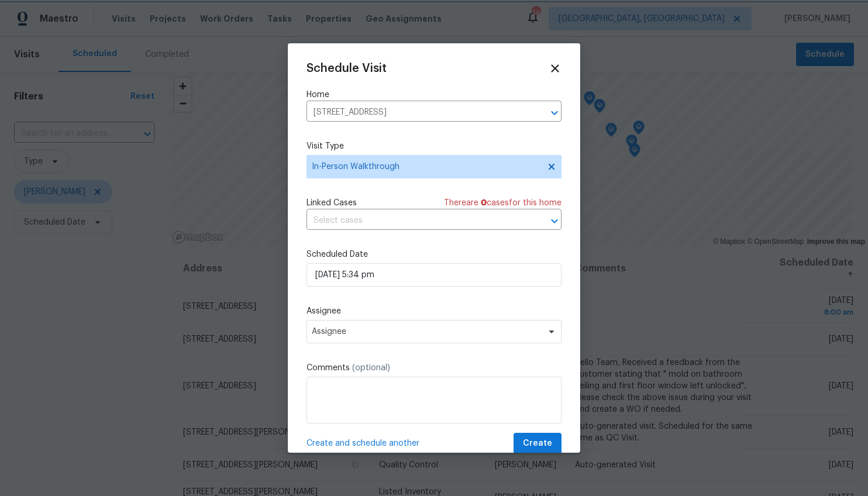  I want to click on span: Linked Cases, so click(331, 203).